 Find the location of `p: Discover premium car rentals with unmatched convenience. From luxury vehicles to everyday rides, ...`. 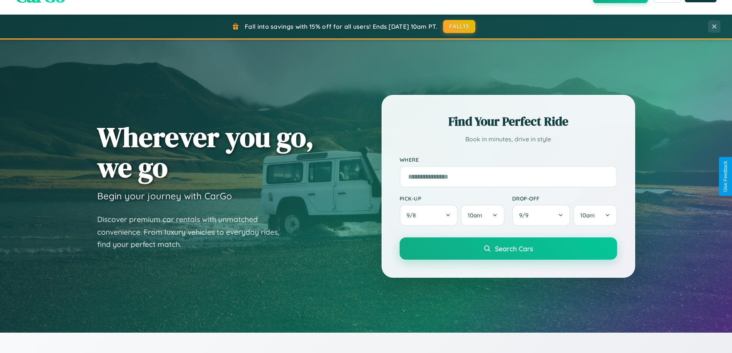

p: Discover premium car rentals with unmatched convenience. From luxury vehicles to everyday rides, ... is located at coordinates (193, 232).